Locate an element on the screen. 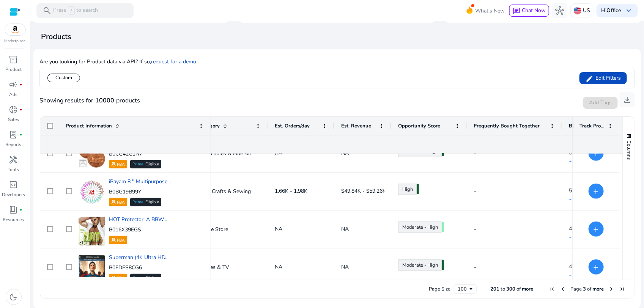 The image size is (644, 308). span: donut_small is located at coordinates (14, 110).